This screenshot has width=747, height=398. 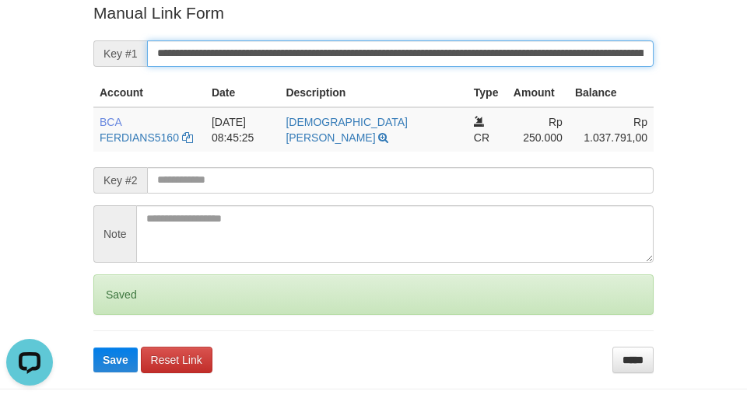 What do you see at coordinates (114, 234) in the screenshot?
I see `span: Note` at bounding box center [114, 234].